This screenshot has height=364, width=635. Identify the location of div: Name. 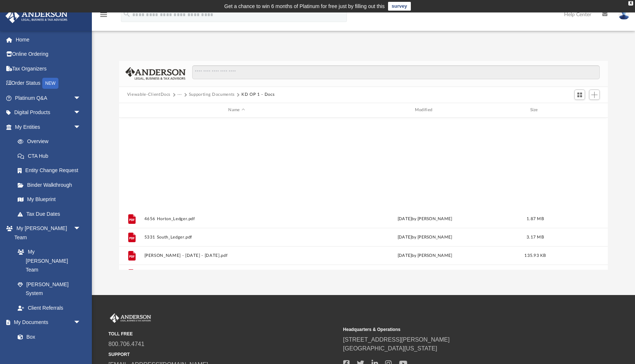
(236, 110).